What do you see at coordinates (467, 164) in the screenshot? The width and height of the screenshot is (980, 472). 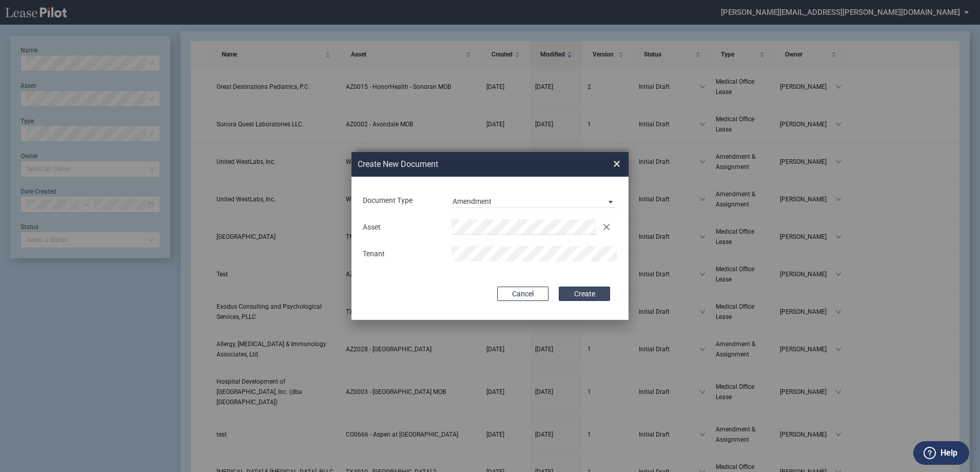 I see `h2: Create New Document` at bounding box center [467, 164].